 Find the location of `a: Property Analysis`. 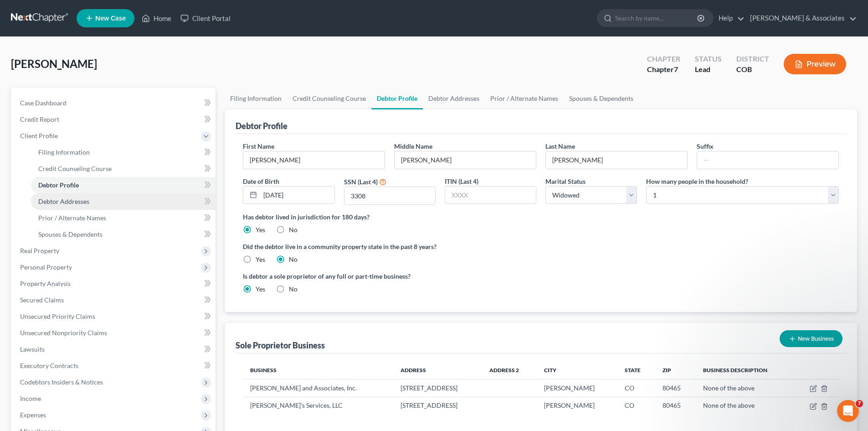

a: Property Analysis is located at coordinates (114, 284).